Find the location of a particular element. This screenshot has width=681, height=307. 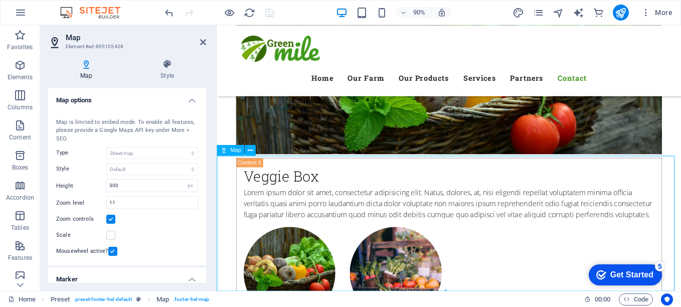

nav: breadcrumb is located at coordinates (130, 299).